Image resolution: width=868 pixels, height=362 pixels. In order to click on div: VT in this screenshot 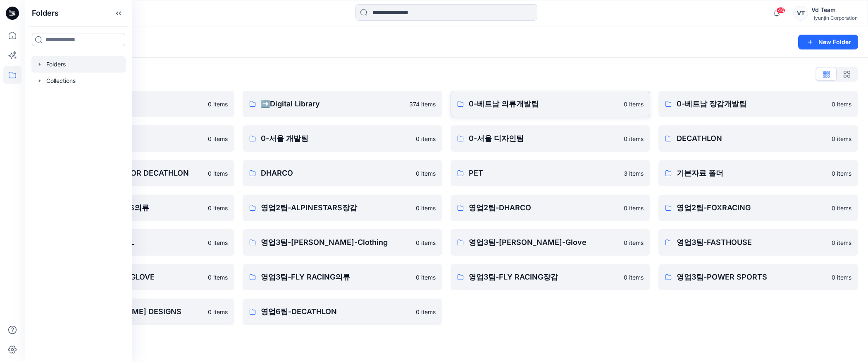, I will do `click(800, 13)`.